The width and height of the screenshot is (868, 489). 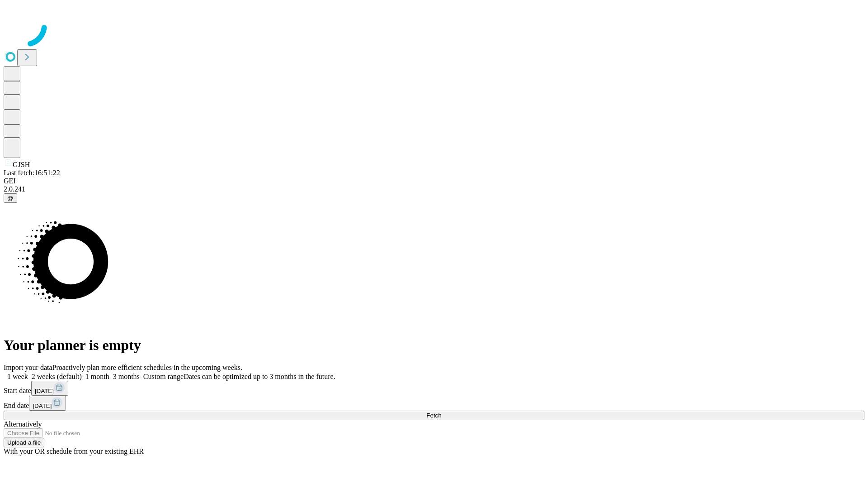 I want to click on span: Fetch, so click(x=434, y=415).